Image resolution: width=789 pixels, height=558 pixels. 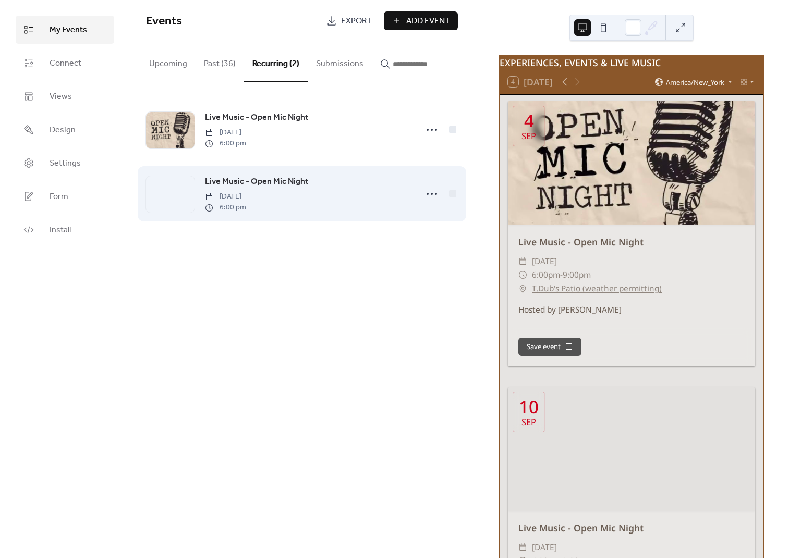 What do you see at coordinates (349, 21) in the screenshot?
I see `a: Export` at bounding box center [349, 21].